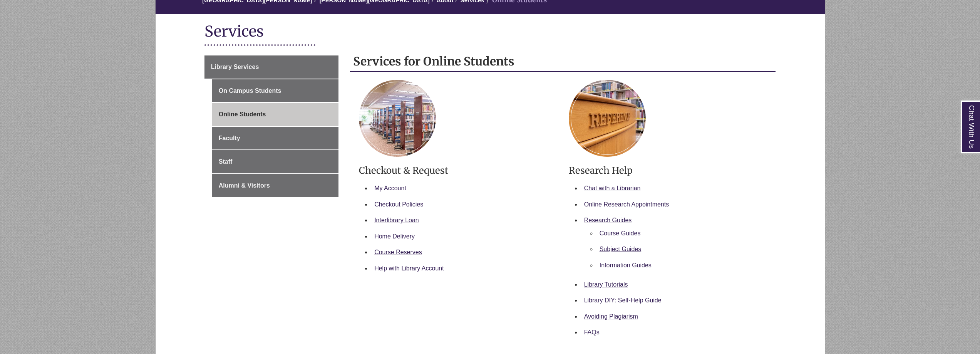 This screenshot has width=980, height=354. I want to click on a: My Account, so click(390, 188).